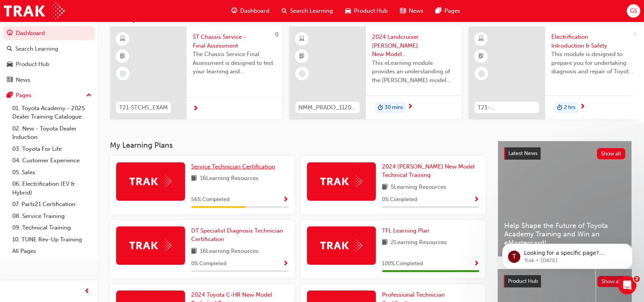  What do you see at coordinates (416, 11) in the screenshot?
I see `span: News` at bounding box center [416, 11].